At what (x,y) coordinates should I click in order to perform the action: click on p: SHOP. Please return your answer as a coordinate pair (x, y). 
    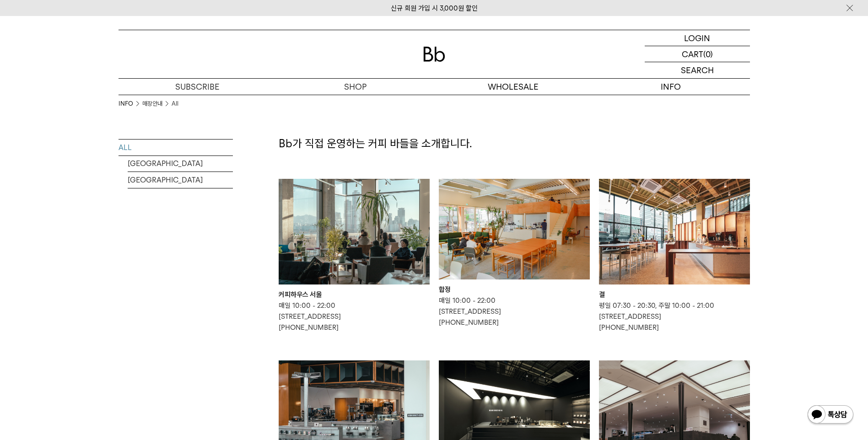
    Looking at the image, I should click on (355, 86).